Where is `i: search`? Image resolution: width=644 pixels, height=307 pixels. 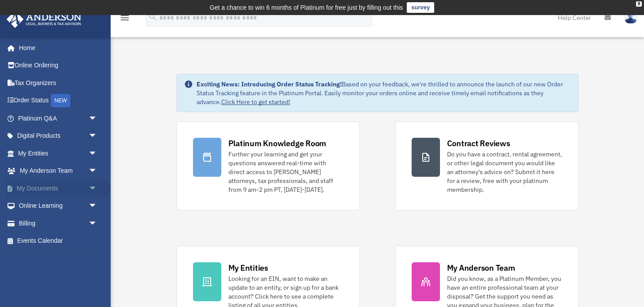 i: search is located at coordinates (153, 17).